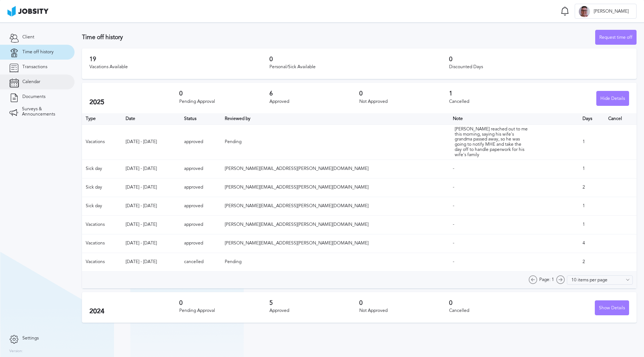 The image size is (644, 357). What do you see at coordinates (43, 112) in the screenshot?
I see `span: Surveys & Announcements` at bounding box center [43, 112].